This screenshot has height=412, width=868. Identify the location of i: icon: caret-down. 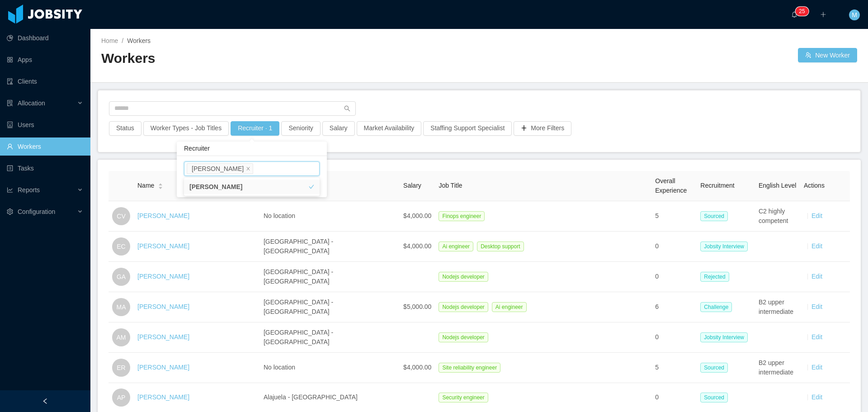
(160, 187).